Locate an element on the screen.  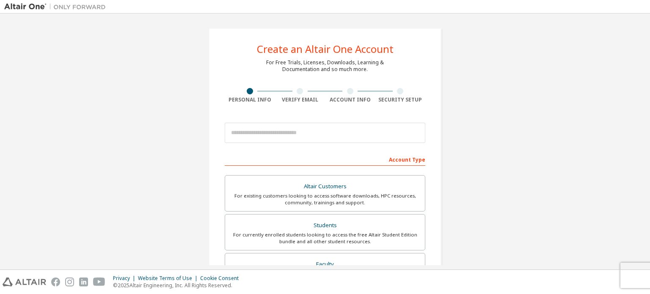
div: Website Terms of Use is located at coordinates (169, 278).